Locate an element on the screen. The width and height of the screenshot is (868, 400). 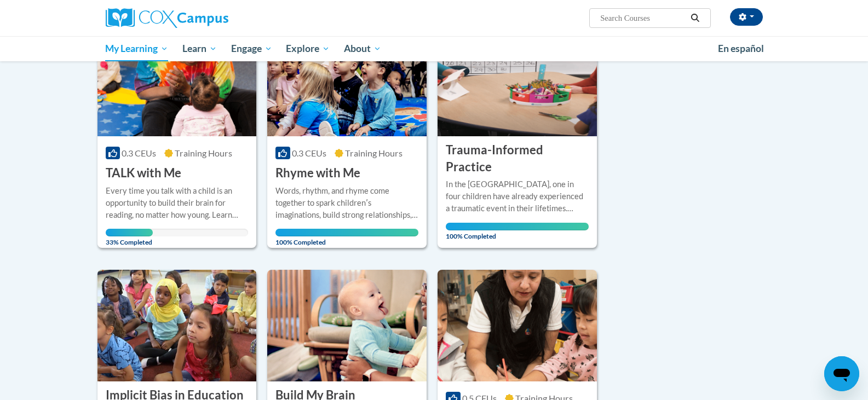
a: En español is located at coordinates (741, 49).